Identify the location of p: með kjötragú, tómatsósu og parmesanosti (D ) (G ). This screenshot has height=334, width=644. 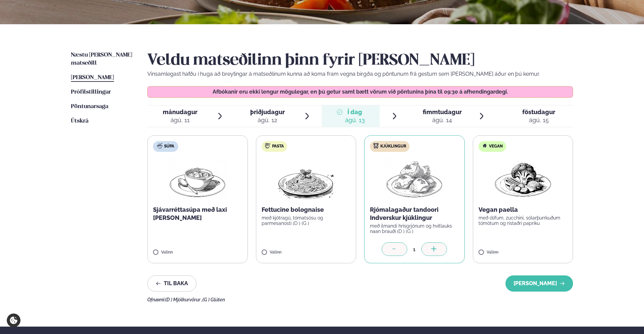
(306, 220).